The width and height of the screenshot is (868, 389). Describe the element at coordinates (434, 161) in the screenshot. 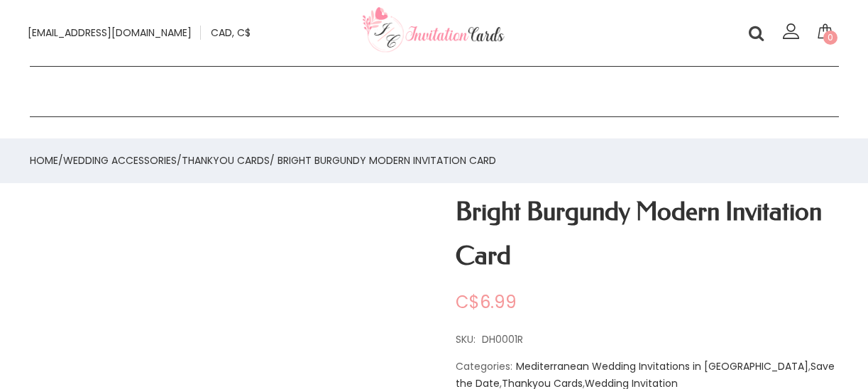

I see `nav: / / / Bright Burgundy Modern Invitation Card` at that location.